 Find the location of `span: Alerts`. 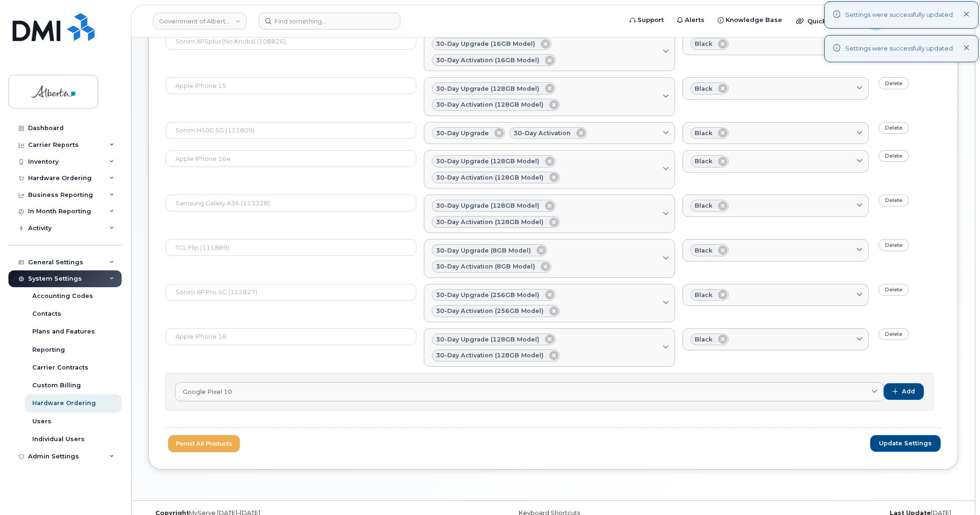

span: Alerts is located at coordinates (695, 20).